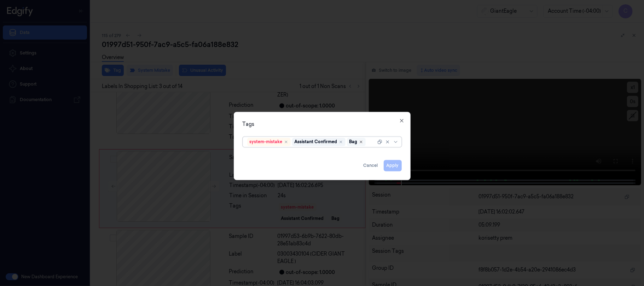  Describe the element at coordinates (353, 142) in the screenshot. I see `div: Bag` at that location.